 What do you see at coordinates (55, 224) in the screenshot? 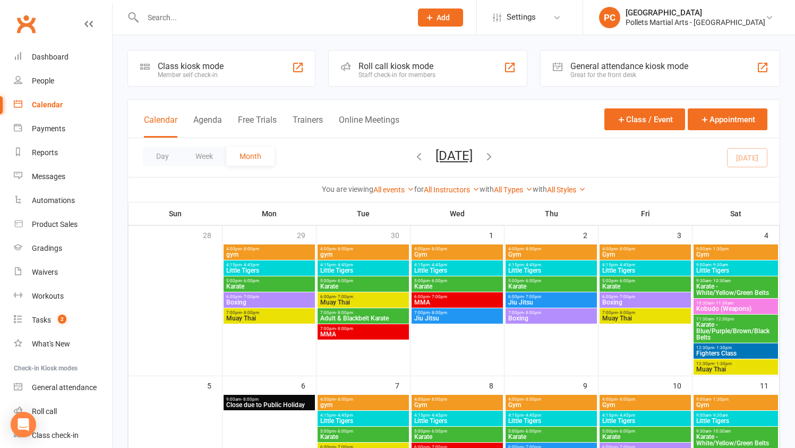
I see `div: Product Sales` at bounding box center [55, 224].